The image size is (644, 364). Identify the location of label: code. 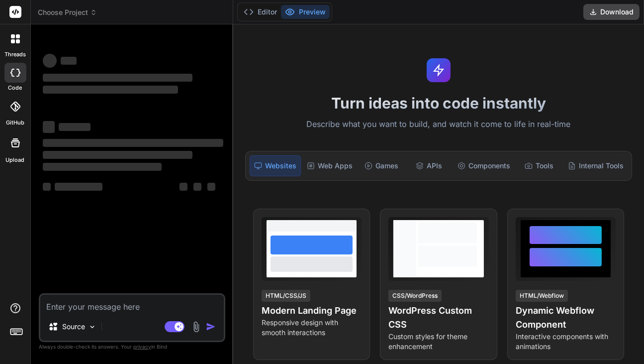
(15, 88).